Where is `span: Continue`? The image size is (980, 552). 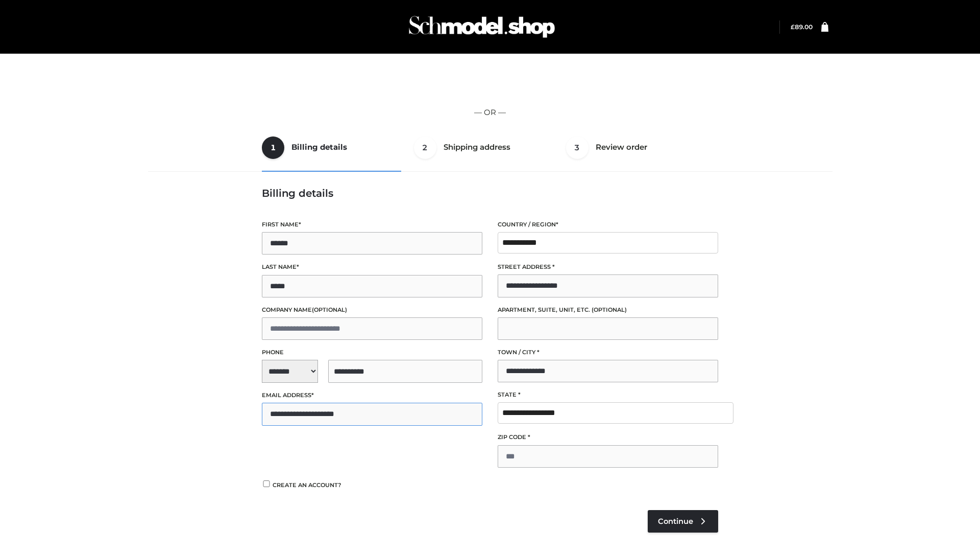 span: Continue is located at coordinates (675, 521).